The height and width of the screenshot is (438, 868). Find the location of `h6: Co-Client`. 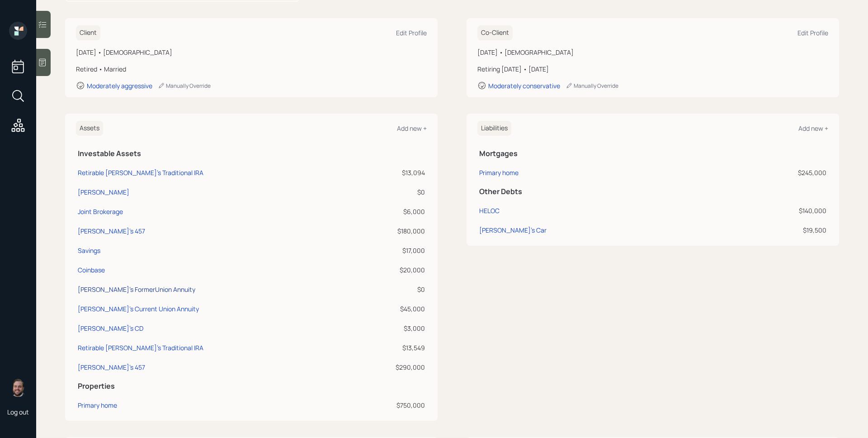

h6: Co-Client is located at coordinates (495, 33).